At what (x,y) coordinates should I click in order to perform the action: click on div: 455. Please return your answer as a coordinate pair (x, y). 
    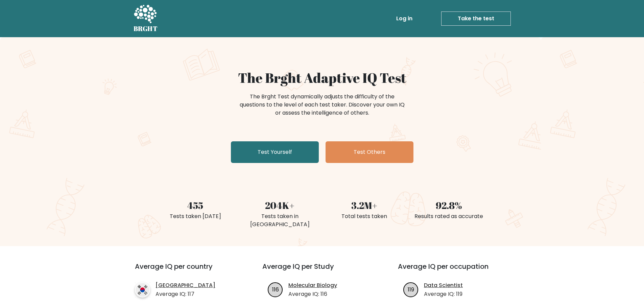
    Looking at the image, I should click on (196, 205).